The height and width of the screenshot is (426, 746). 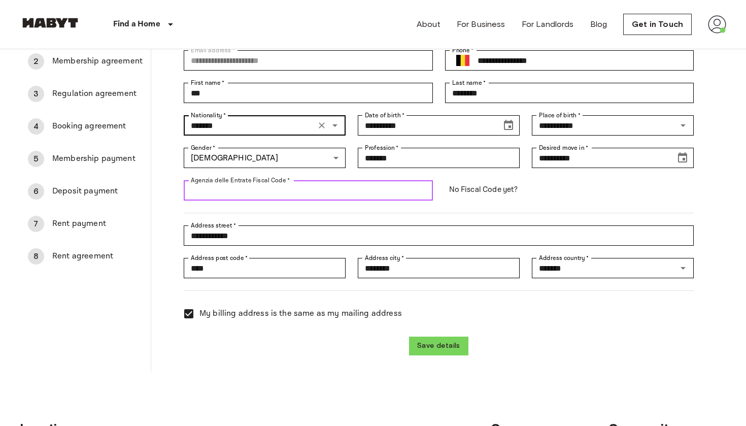 I want to click on label: Nationality, so click(x=208, y=115).